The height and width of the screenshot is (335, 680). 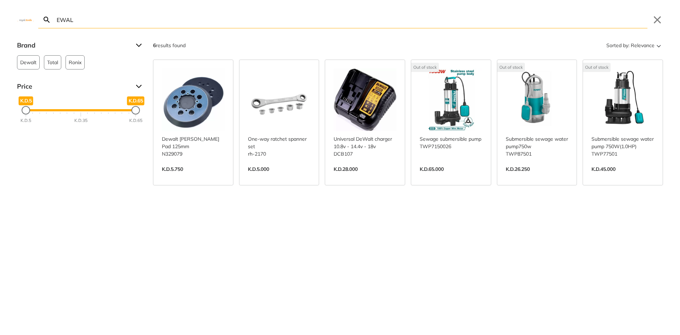 What do you see at coordinates (52, 62) in the screenshot?
I see `span: Total` at bounding box center [52, 62].